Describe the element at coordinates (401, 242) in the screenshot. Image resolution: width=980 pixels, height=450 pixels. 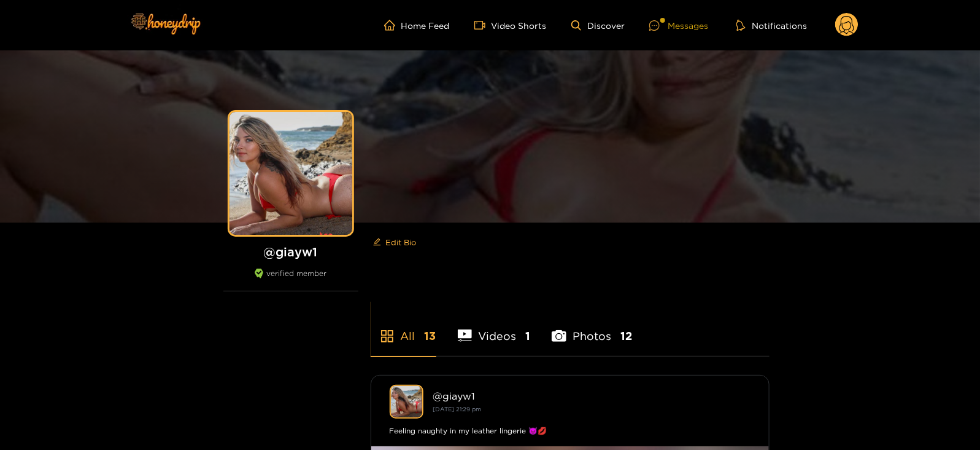
I see `span: Edit Bio` at that location.